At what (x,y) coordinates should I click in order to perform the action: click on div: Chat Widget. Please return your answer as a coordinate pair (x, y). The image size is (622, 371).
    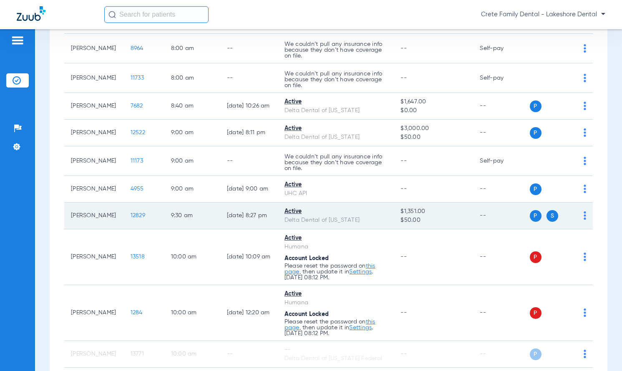
    Looking at the image, I should click on (601, 351).